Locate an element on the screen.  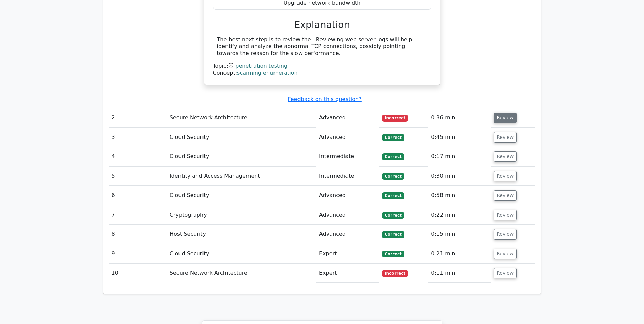
u: Feedback on this question? is located at coordinates (324, 99).